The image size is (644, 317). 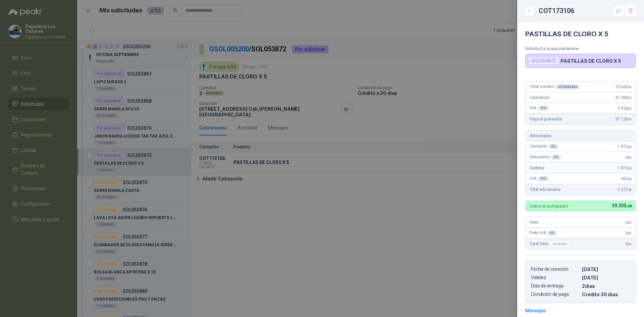 I want to click on span: 15.600, so click(x=623, y=87).